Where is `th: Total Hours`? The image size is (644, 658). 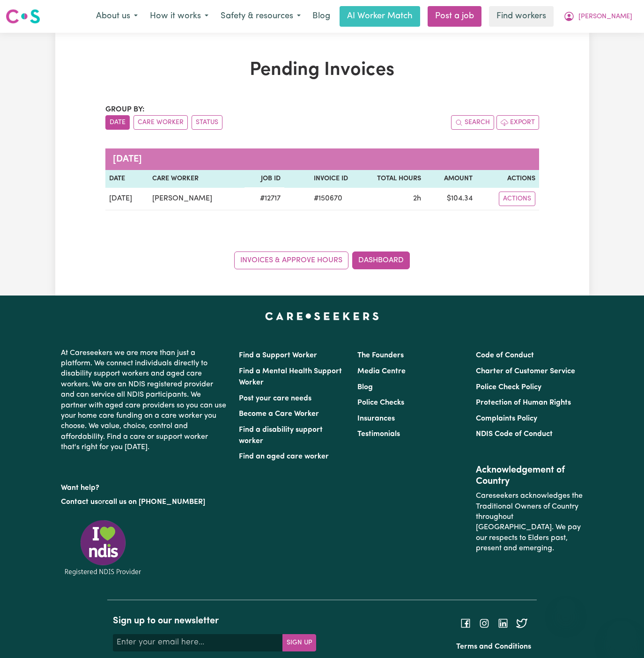
th: Total Hours is located at coordinates (388, 179).